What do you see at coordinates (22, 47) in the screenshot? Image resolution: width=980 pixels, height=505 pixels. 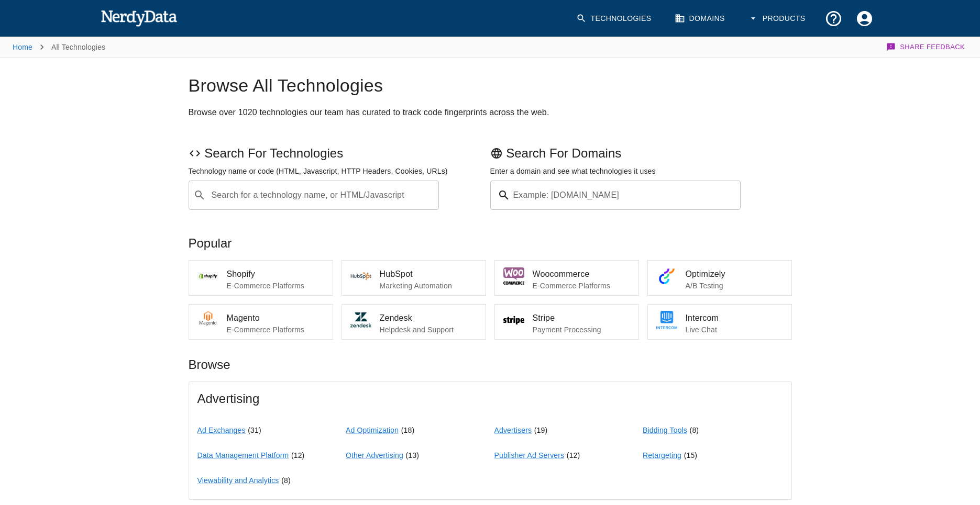 I see `a: Home` at bounding box center [22, 47].